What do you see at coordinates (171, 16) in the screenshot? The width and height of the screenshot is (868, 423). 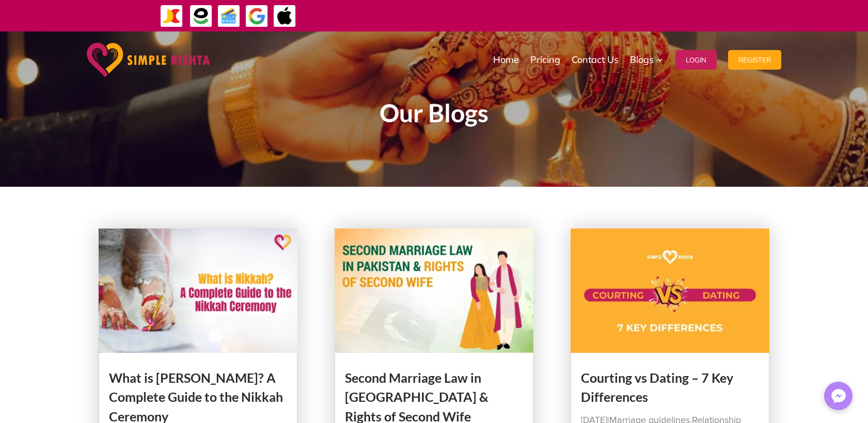 I see `img: JazzCash-icon` at bounding box center [171, 16].